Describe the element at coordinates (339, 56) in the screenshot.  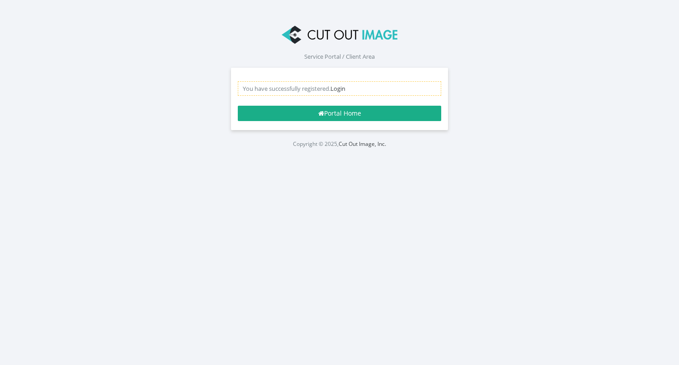
I see `span: Service Portal / Client Area` at that location.